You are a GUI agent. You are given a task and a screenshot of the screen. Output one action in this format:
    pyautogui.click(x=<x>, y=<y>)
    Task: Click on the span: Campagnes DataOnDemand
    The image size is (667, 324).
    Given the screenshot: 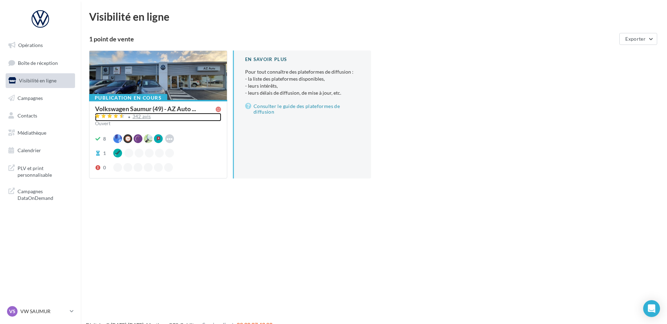 What is the action you would take?
    pyautogui.click(x=45, y=194)
    